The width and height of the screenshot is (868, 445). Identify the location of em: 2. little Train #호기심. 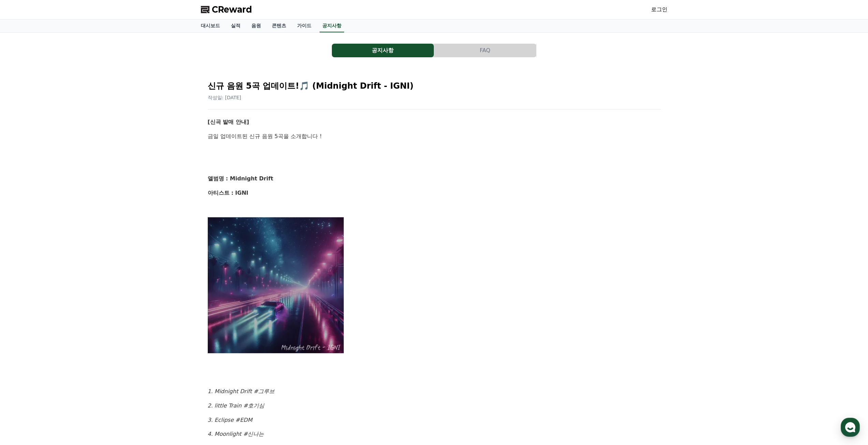
(236, 405).